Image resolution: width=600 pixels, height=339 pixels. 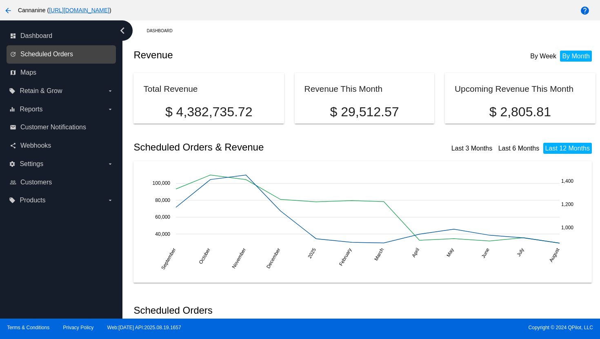 What do you see at coordinates (62, 54) in the screenshot?
I see `a: update Scheduled Orders` at bounding box center [62, 54].